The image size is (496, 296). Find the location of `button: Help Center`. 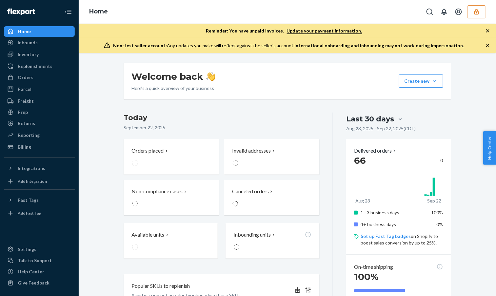

button: Help Center is located at coordinates (490, 148).